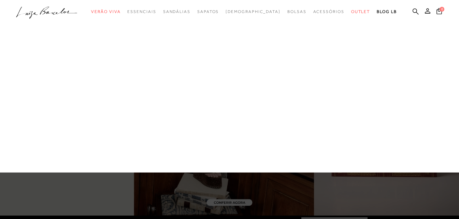 The width and height of the screenshot is (459, 219). I want to click on span: Essenciais, so click(142, 12).